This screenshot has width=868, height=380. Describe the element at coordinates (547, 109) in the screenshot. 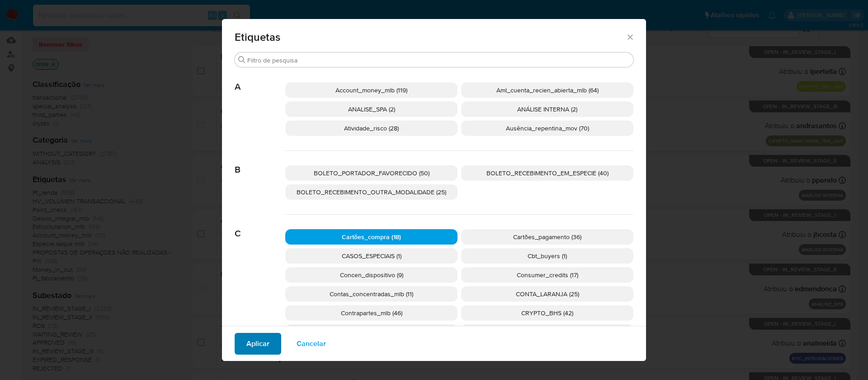

I see `div: ANÁLISE INTERNA (2)` at that location.